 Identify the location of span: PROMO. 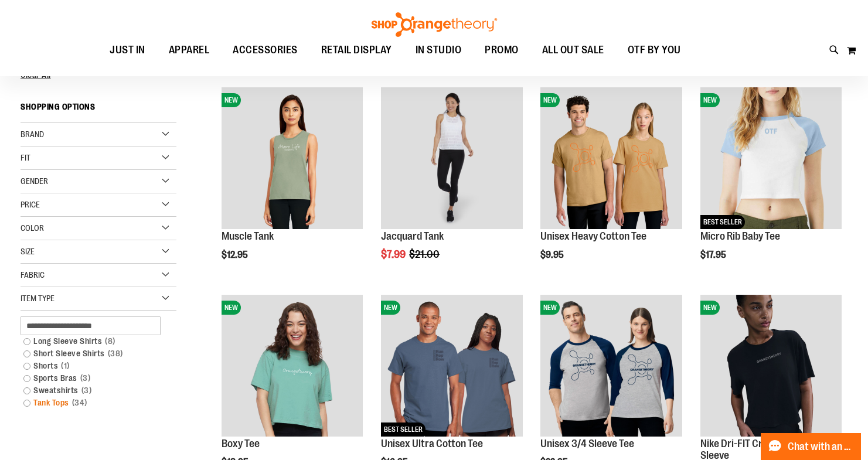
(501, 50).